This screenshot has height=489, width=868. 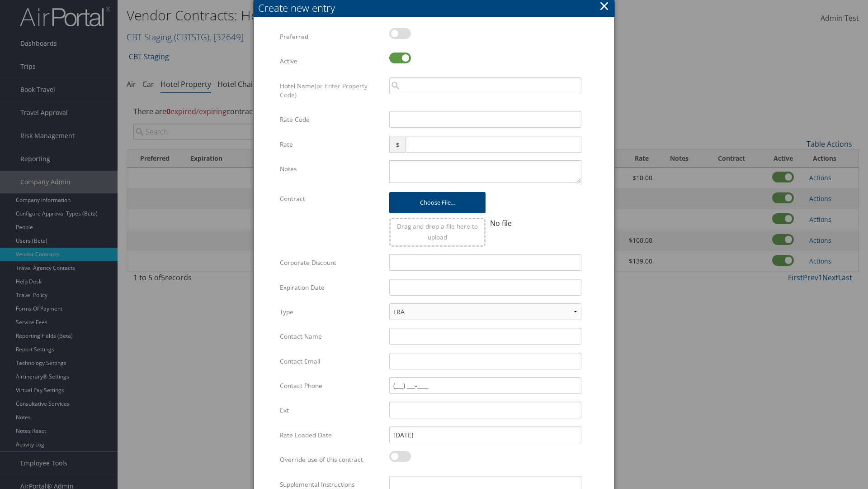 What do you see at coordinates (331, 312) in the screenshot?
I see `label: Type` at bounding box center [331, 312].